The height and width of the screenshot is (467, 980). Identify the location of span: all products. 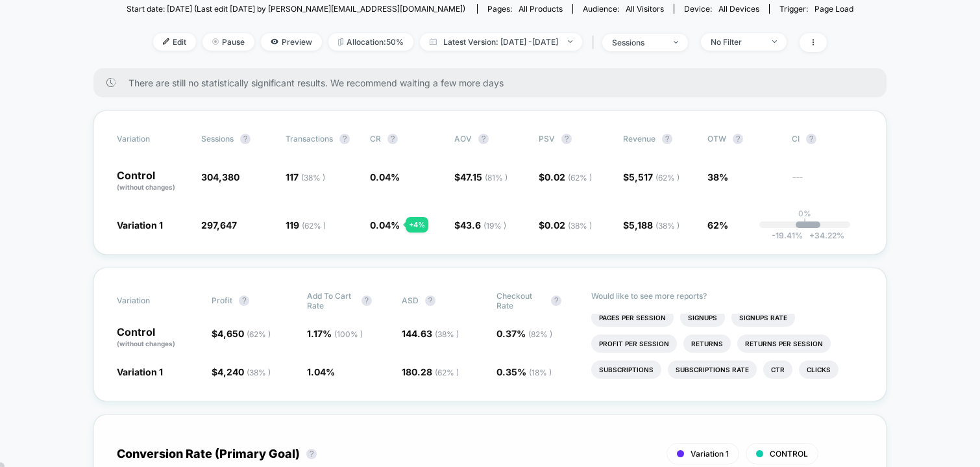
(541, 9).